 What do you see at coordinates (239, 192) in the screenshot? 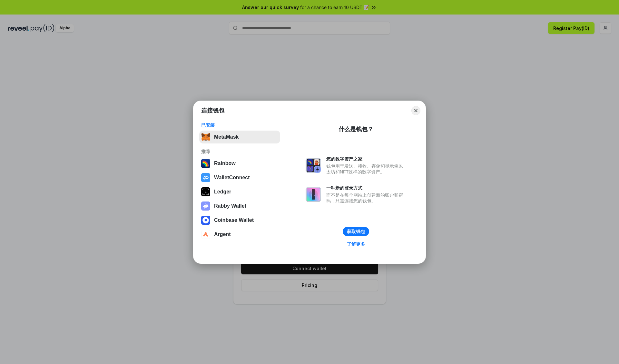
I see `button: Ledger` at bounding box center [239, 192].